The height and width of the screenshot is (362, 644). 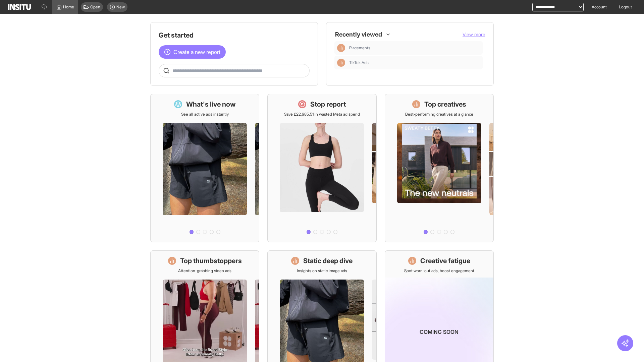 What do you see at coordinates (211, 105) in the screenshot?
I see `h1: What's live now` at bounding box center [211, 105].